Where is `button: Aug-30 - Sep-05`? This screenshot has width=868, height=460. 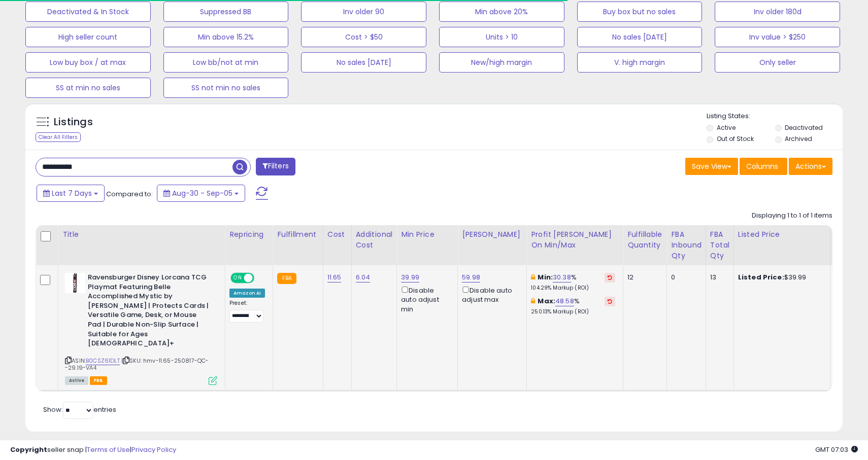 button: Aug-30 - Sep-05 is located at coordinates (202, 193).